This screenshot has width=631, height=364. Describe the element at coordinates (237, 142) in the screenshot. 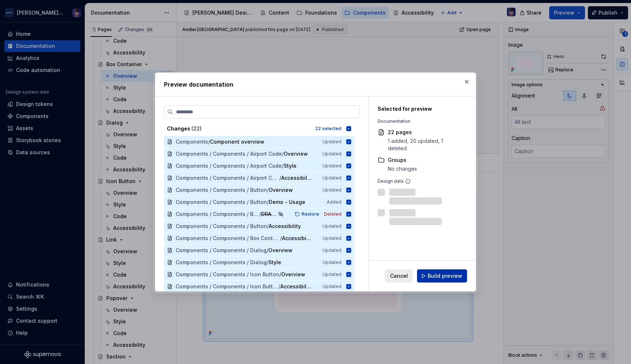

I see `span: Component overview` at that location.